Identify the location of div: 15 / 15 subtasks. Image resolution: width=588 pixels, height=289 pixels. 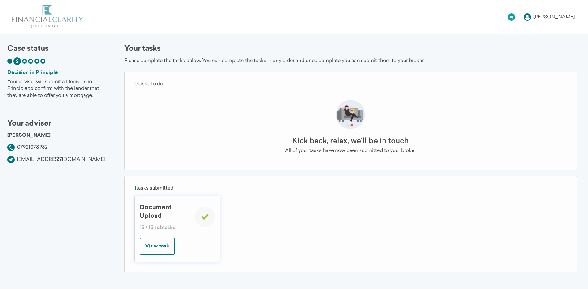
(164, 228).